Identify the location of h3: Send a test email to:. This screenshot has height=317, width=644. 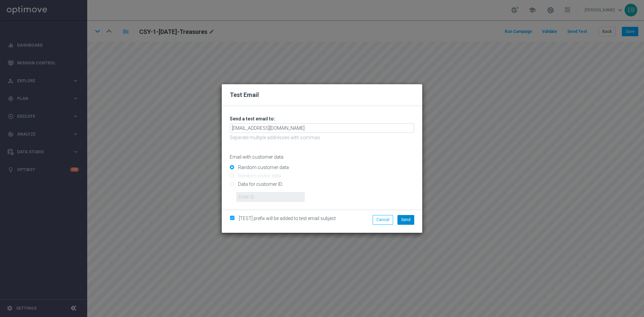
(322, 118).